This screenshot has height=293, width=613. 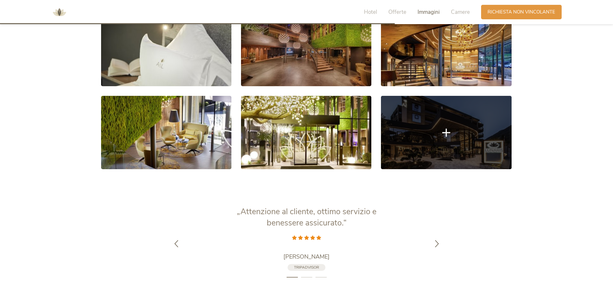 What do you see at coordinates (59, 12) in the screenshot?
I see `img: AMONTI & LUNARIS Wellnessresort` at bounding box center [59, 12].